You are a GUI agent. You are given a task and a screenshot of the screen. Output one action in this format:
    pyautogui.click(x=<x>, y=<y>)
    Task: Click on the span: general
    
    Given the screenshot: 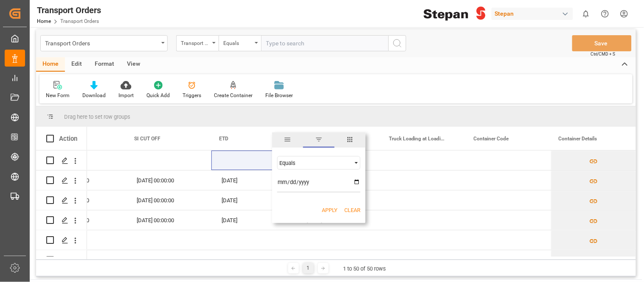 What is the action you would take?
    pyautogui.click(x=287, y=140)
    